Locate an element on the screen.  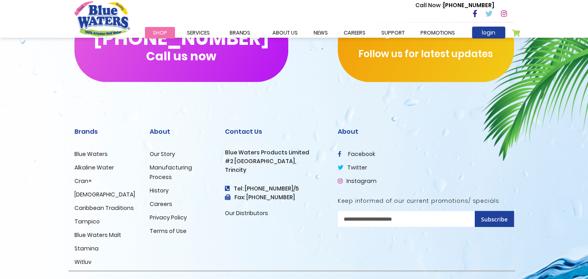
p: Follow us for latest updates is located at coordinates (426, 54).